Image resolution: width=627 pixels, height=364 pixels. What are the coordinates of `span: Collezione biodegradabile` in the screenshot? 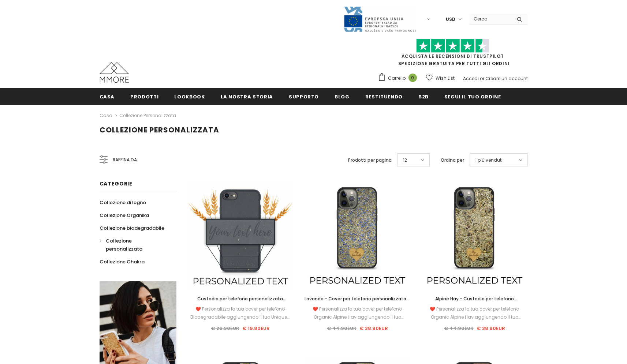 It's located at (132, 228).